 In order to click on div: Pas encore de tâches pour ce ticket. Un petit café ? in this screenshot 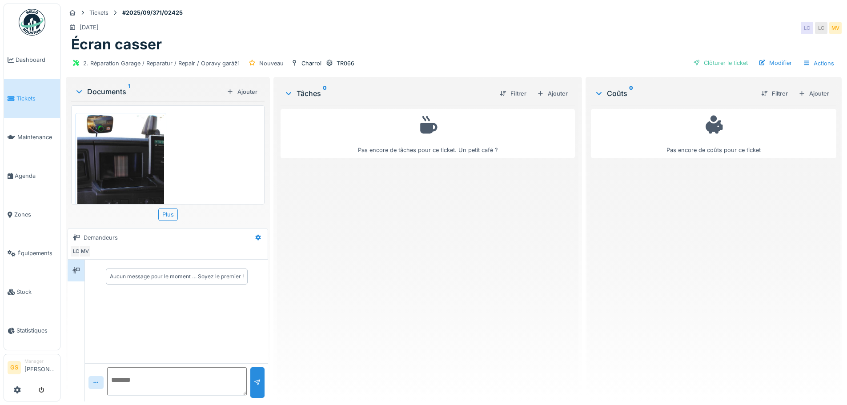, I will do `click(428, 133)`.